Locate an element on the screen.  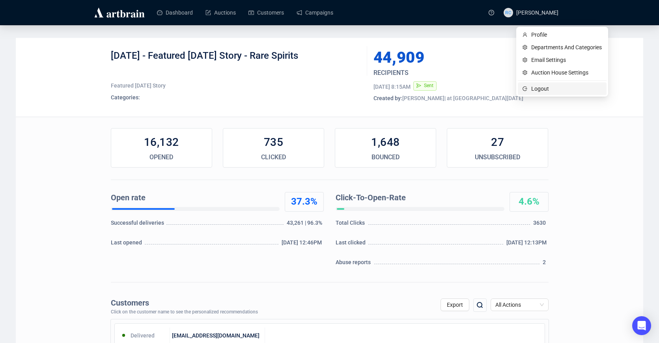
div: 1,648 is located at coordinates (385, 142).